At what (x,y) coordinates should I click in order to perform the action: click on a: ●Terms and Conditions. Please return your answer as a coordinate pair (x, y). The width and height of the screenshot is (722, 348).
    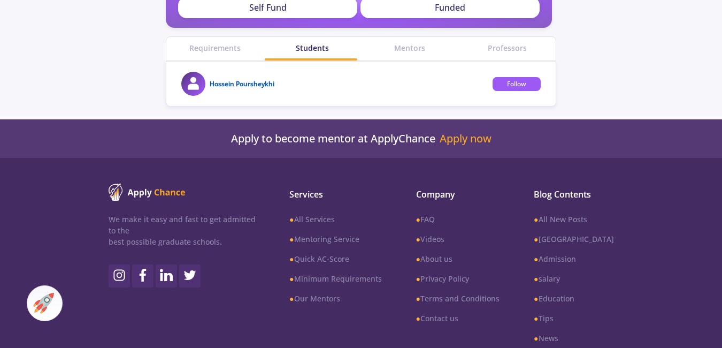
    Looking at the image, I should click on (458, 298).